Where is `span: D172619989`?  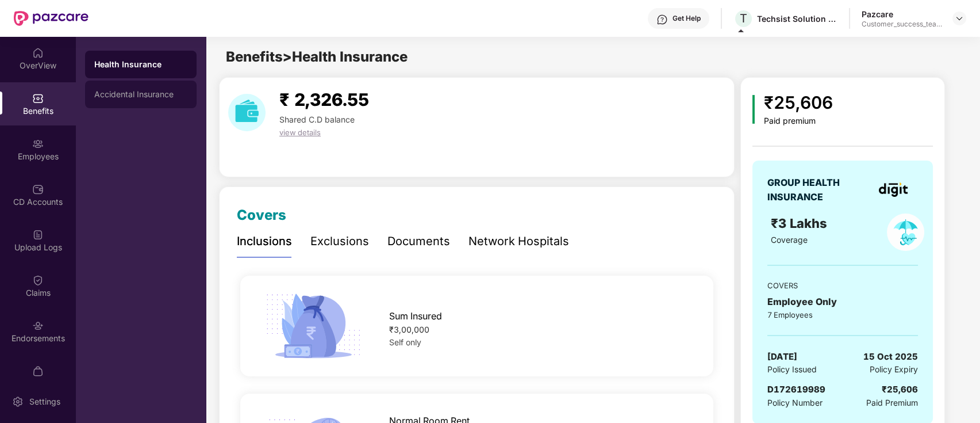
span: D172619989 is located at coordinates (796, 389).